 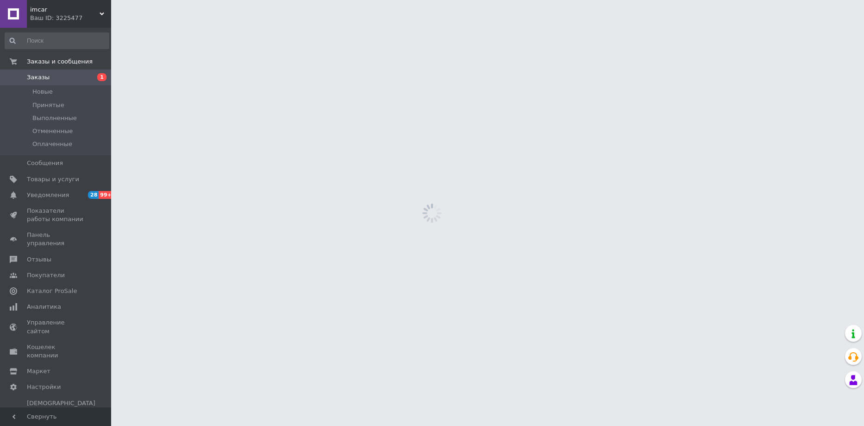 What do you see at coordinates (93, 195) in the screenshot?
I see `span: 28` at bounding box center [93, 195].